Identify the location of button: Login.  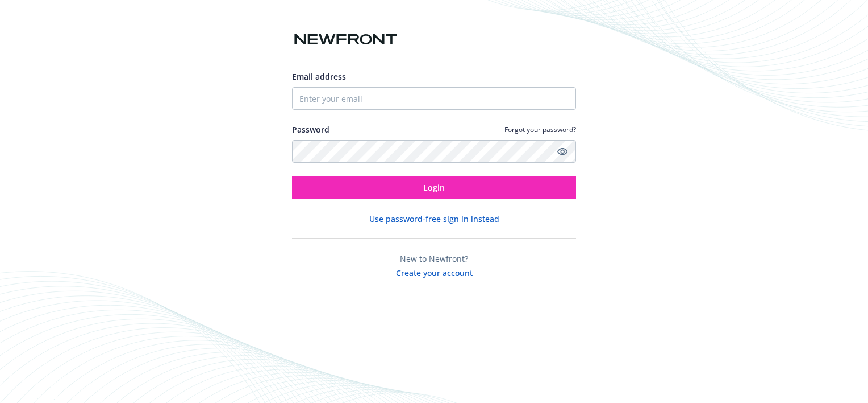
(434, 188).